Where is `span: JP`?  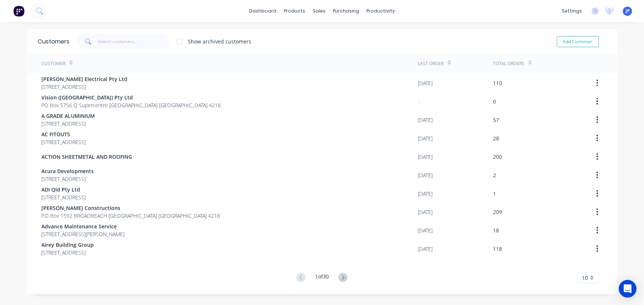 span: JP is located at coordinates (628, 11).